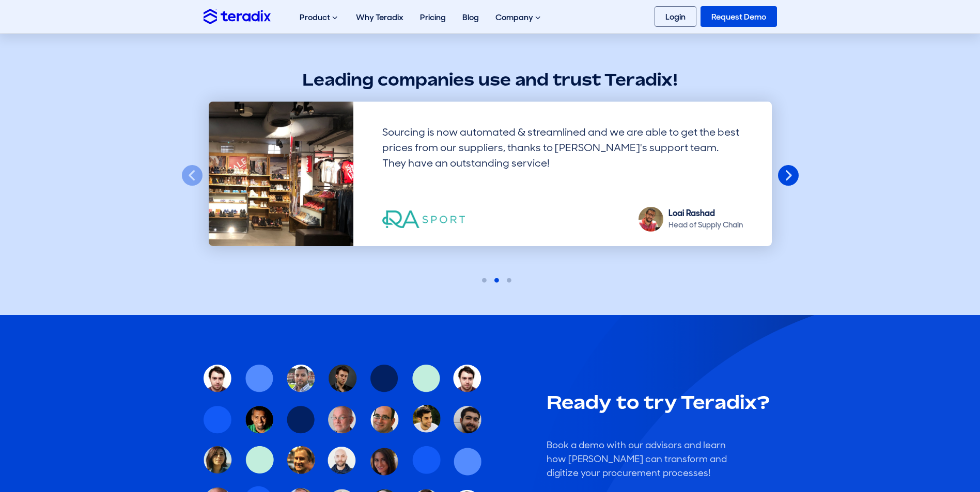 The height and width of the screenshot is (492, 980). I want to click on button: 2 of 3, so click(490, 280).